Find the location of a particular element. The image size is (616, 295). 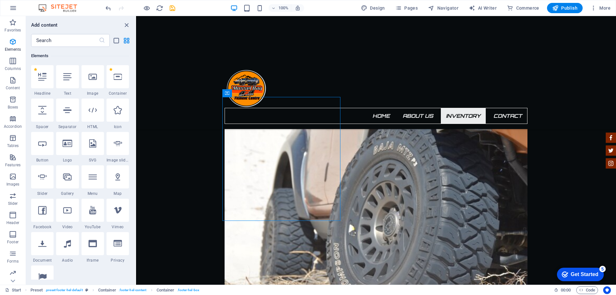

button: Pages is located at coordinates (407, 8).